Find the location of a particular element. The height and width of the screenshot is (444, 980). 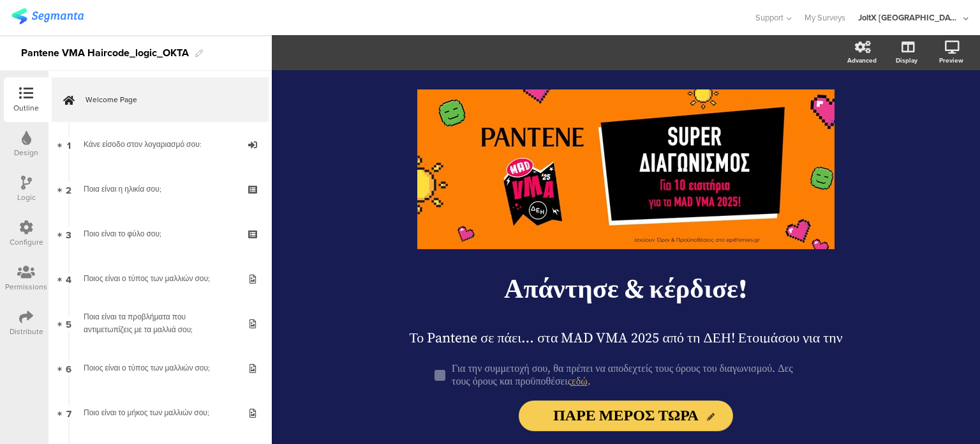

div: Design is located at coordinates (27, 153).